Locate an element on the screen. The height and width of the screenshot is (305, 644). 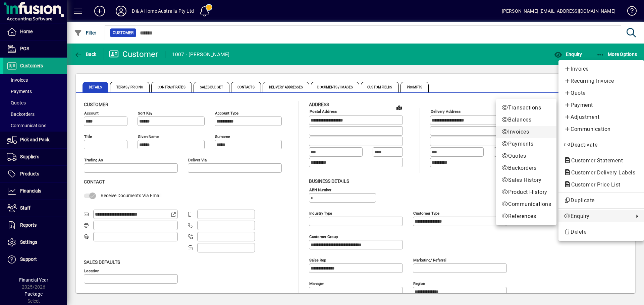
span: Customer Delivery Labels is located at coordinates (601, 173).